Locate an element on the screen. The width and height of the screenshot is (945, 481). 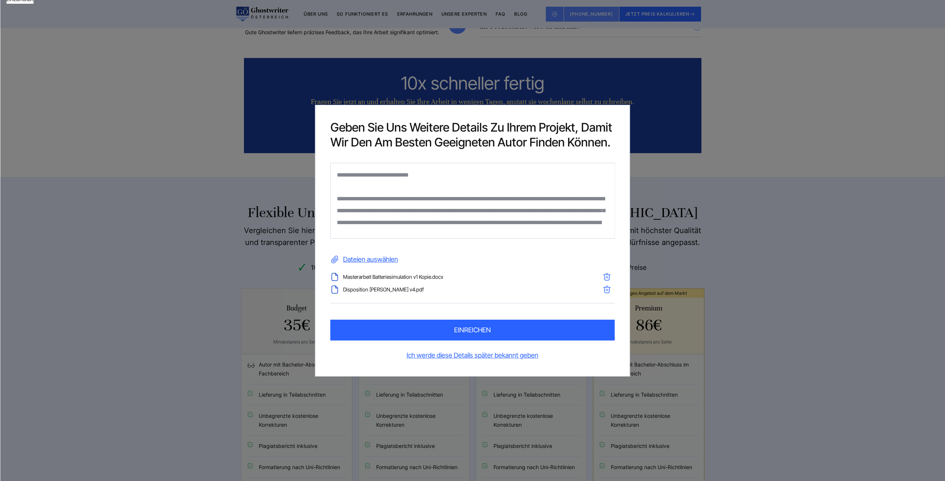
li: Masterarbeit Batteriesimulation v1 Kopie.docx is located at coordinates (458, 277).